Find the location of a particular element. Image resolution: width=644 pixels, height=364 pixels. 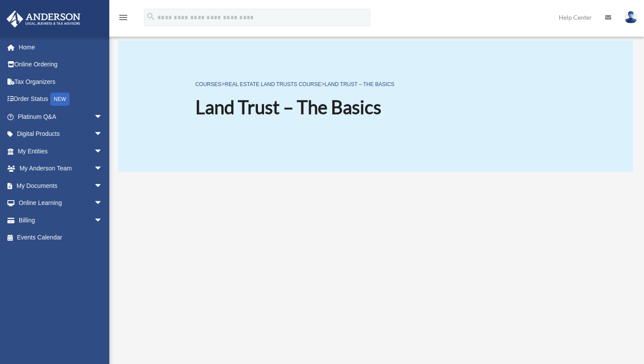

a: Online Learningarrow_drop_down is located at coordinates (61, 203).